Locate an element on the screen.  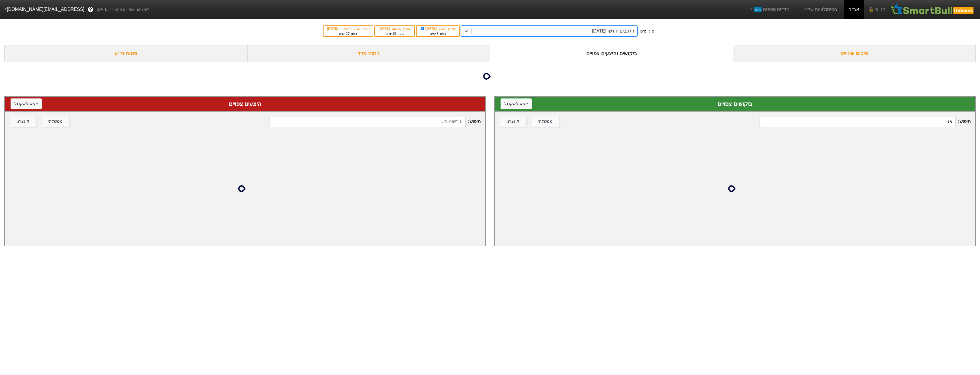
span: 15 is located at coordinates (394, 34).